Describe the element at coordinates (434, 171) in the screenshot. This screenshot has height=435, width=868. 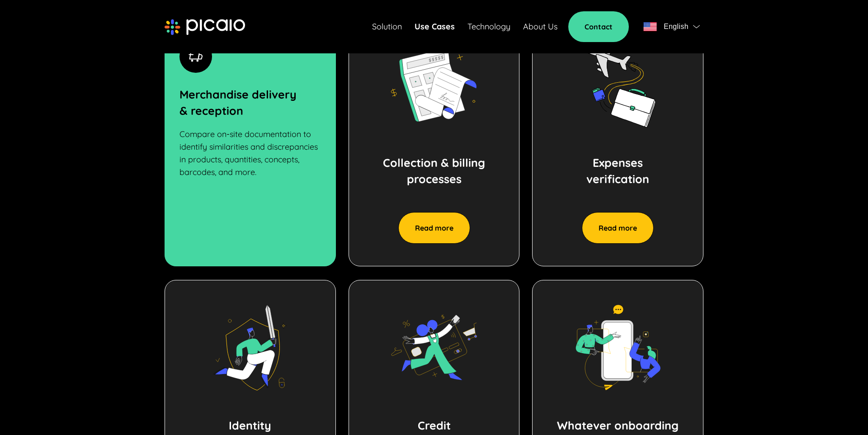
I see `p: Collection & billing processes` at that location.